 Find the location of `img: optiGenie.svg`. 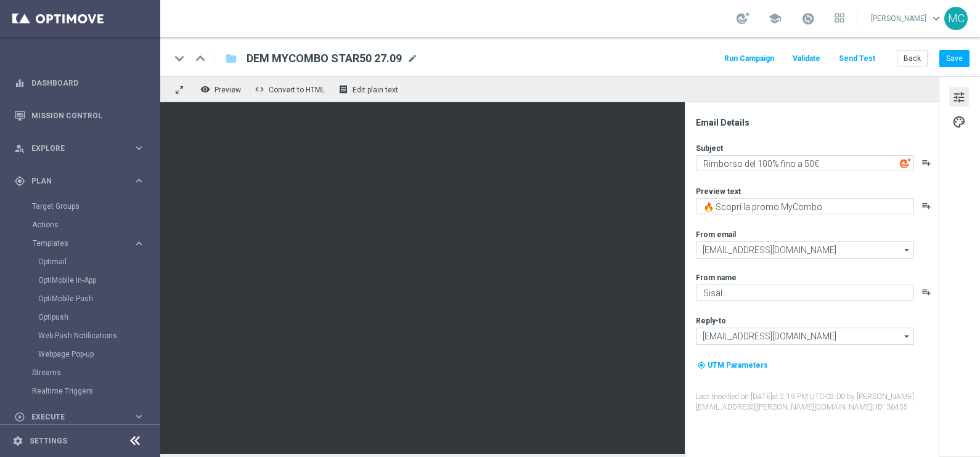

img: optiGenie.svg is located at coordinates (905, 163).